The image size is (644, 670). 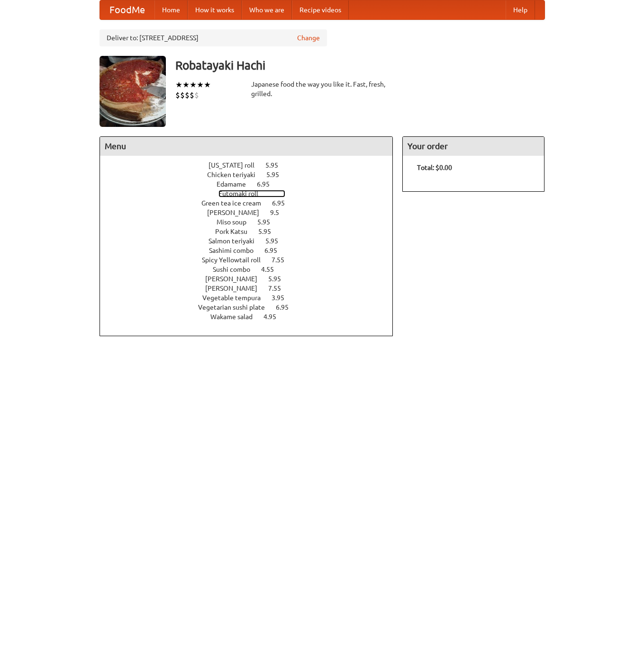 I want to click on img: angular.jpg, so click(x=132, y=92).